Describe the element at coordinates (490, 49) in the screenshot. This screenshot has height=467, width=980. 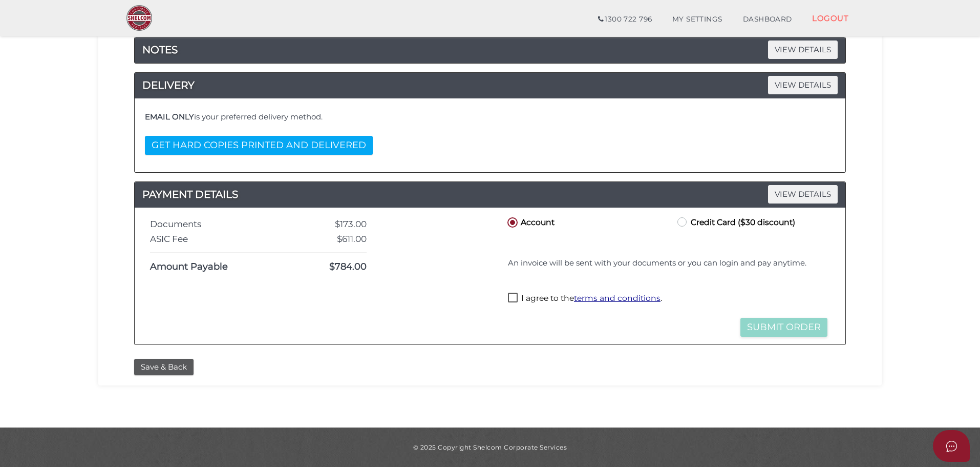
I see `h4: NOTES` at that location.